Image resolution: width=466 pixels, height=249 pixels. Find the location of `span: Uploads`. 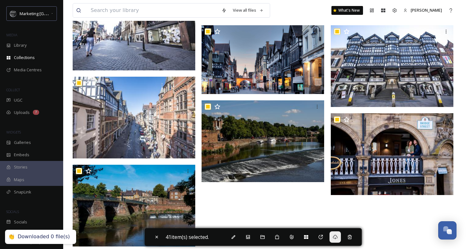

span: Uploads is located at coordinates (22, 112).